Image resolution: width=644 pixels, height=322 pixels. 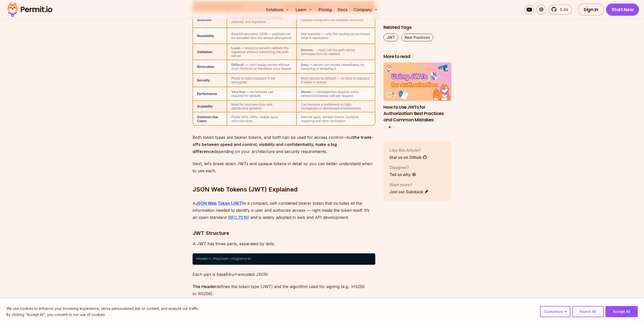 What do you see at coordinates (418, 96) in the screenshot?
I see `div: Posts` at bounding box center [418, 96].